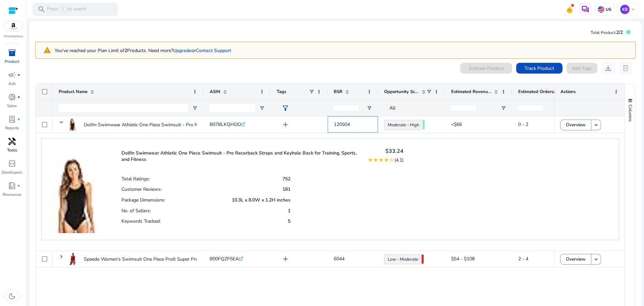  What do you see at coordinates (141, 221) in the screenshot?
I see `p: Keywords Tracked:` at bounding box center [141, 221].